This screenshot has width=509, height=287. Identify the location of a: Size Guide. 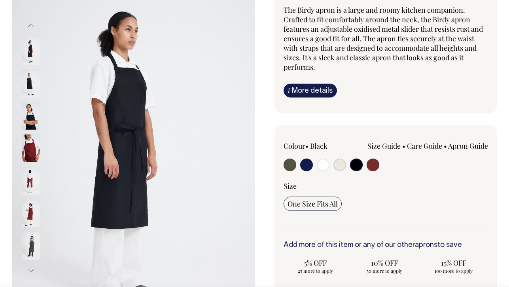
(384, 146).